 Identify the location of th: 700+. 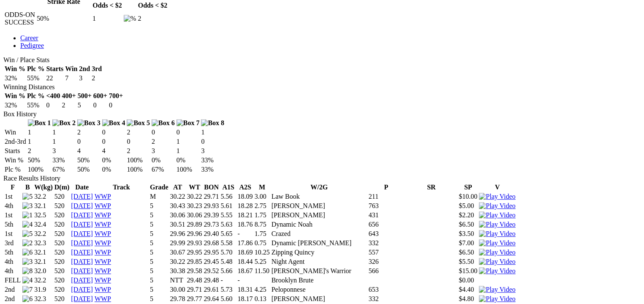
(116, 96).